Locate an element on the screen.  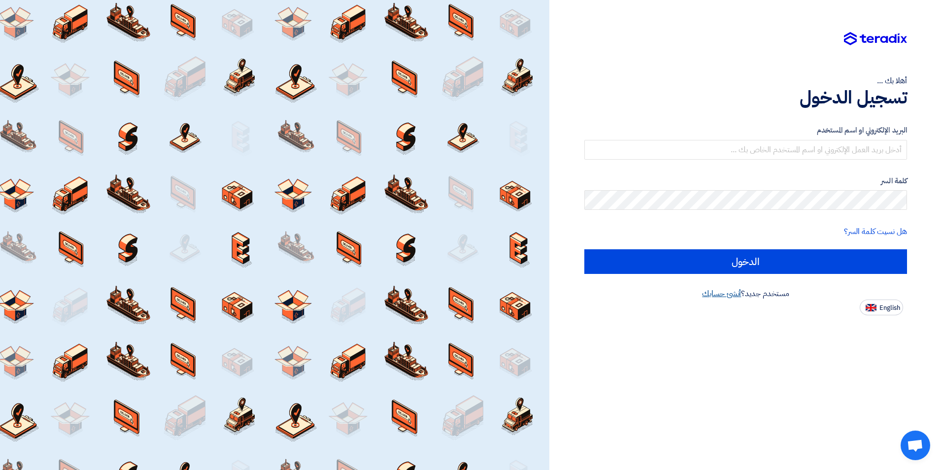
h1: تسجيل الدخول is located at coordinates (746, 98).